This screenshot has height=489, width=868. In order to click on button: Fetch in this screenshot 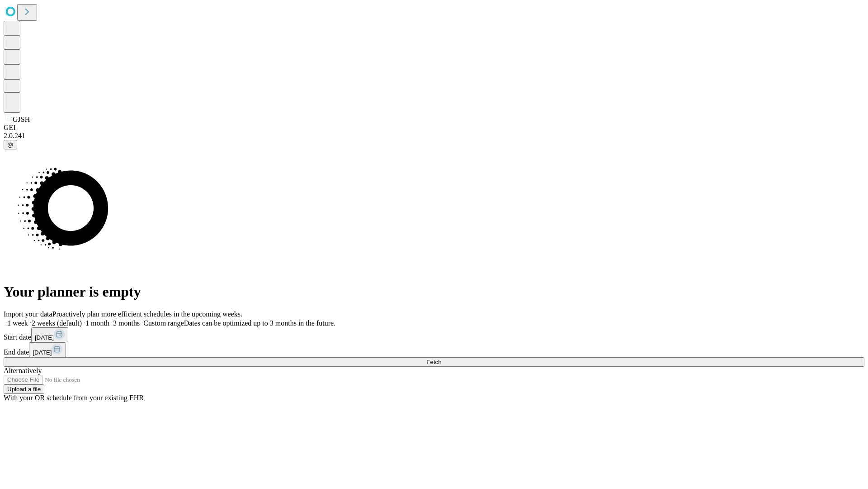, I will do `click(434, 362)`.